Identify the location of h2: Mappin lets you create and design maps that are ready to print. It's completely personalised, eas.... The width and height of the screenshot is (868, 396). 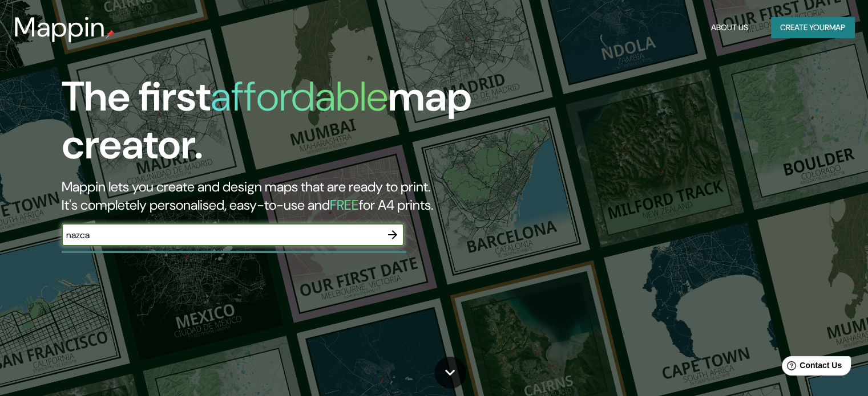
(278, 196).